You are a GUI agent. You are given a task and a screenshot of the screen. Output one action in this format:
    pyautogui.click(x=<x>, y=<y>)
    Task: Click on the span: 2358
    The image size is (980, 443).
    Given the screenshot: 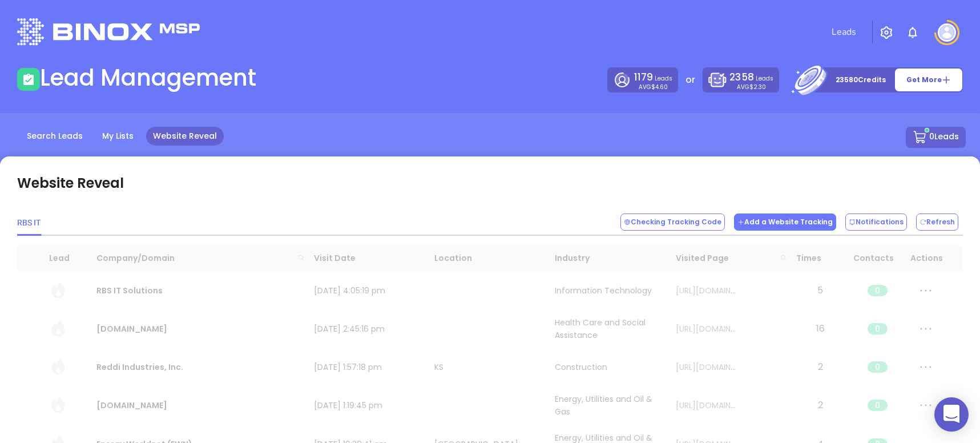 What is the action you would take?
    pyautogui.click(x=742, y=77)
    